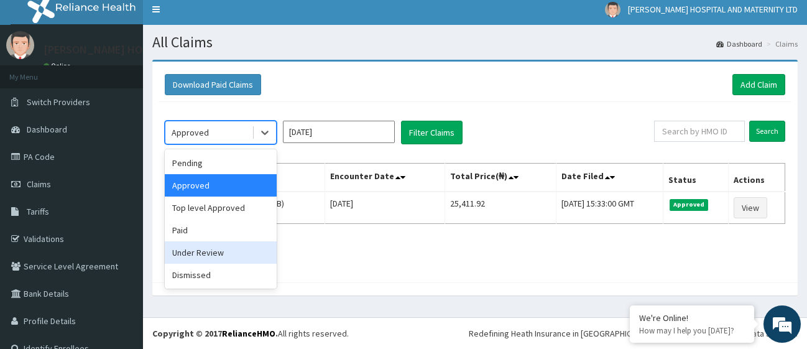 Image resolution: width=807 pixels, height=349 pixels. Describe the element at coordinates (213, 85) in the screenshot. I see `button: Download Paid Claims` at that location.